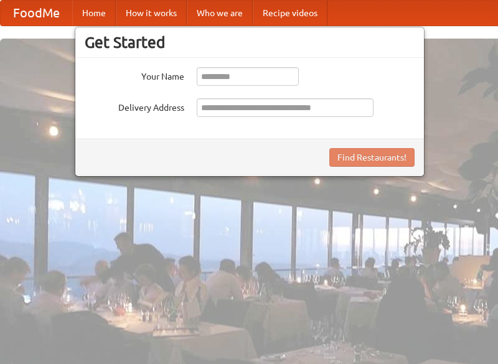 This screenshot has width=498, height=364. What do you see at coordinates (135, 75) in the screenshot?
I see `label: Your Name` at bounding box center [135, 75].